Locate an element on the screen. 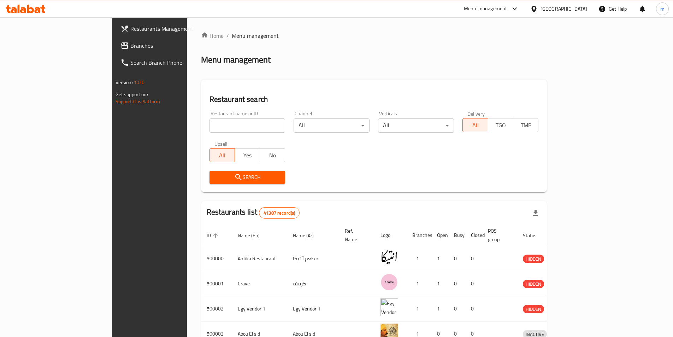  span: Yes is located at coordinates (247, 155).